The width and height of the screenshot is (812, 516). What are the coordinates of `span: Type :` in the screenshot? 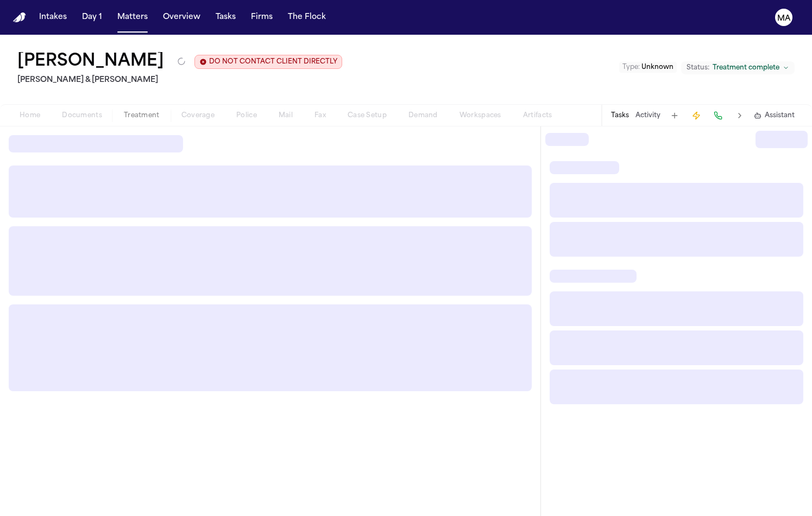 It's located at (631, 67).